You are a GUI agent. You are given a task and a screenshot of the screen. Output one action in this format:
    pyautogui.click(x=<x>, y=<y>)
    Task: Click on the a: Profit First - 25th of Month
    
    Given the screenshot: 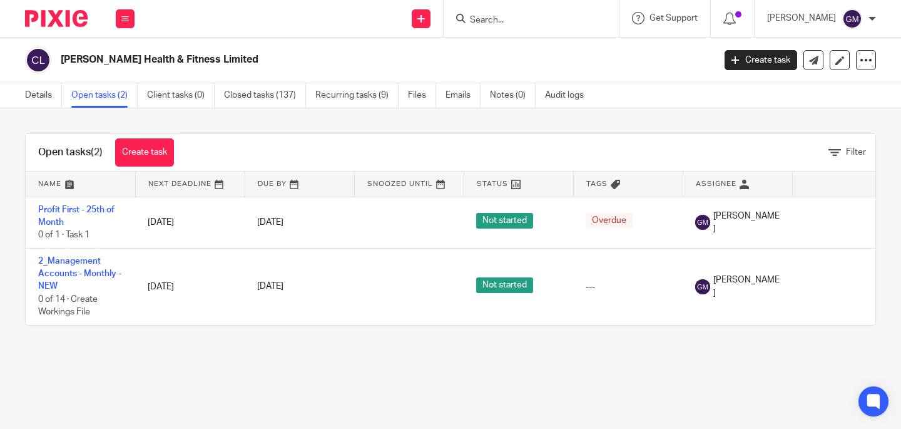 What is the action you would take?
    pyautogui.click(x=76, y=216)
    